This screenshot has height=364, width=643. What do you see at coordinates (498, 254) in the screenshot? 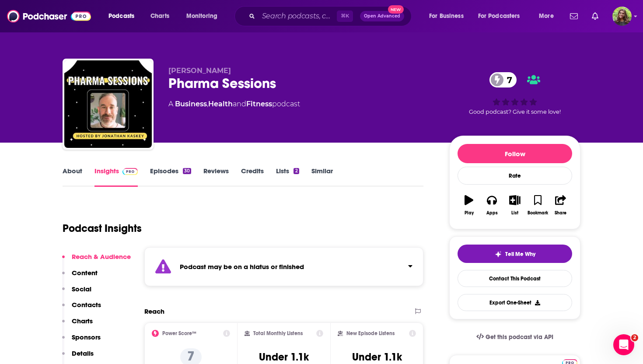
I see `img: tell me why sparkle` at bounding box center [498, 254].